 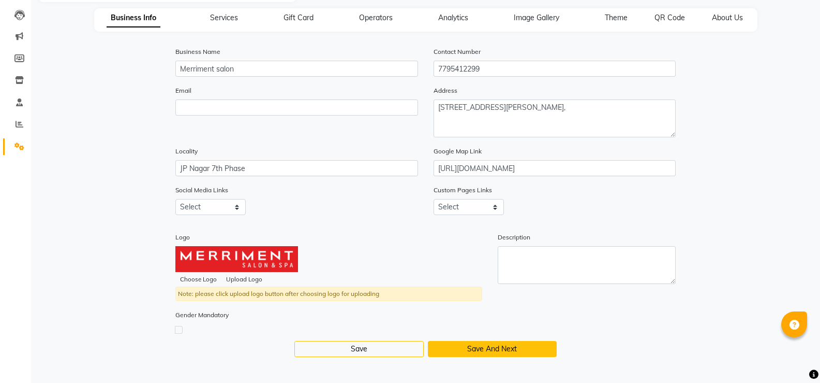 I want to click on button: Save, so click(x=359, y=348).